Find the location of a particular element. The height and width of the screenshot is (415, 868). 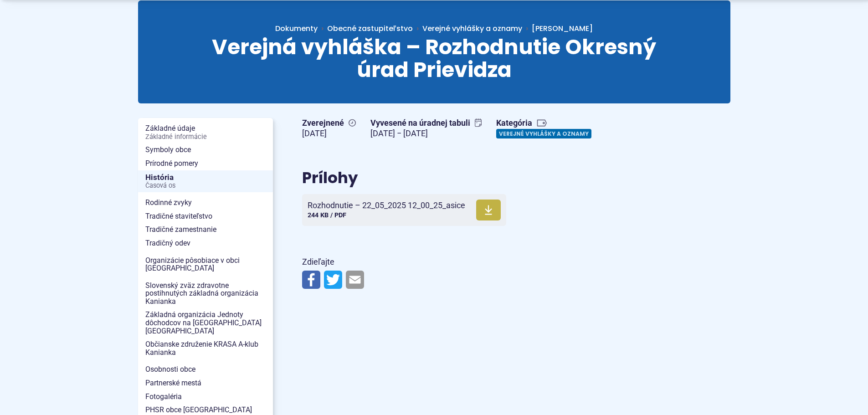

a: HistóriaČasová os is located at coordinates (205, 181).